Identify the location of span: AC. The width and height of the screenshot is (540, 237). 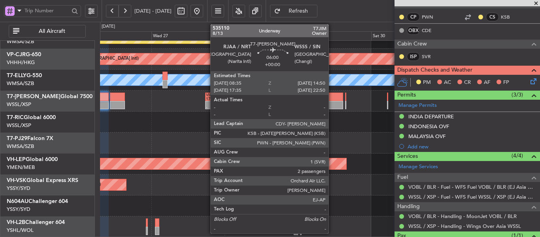
(448, 83).